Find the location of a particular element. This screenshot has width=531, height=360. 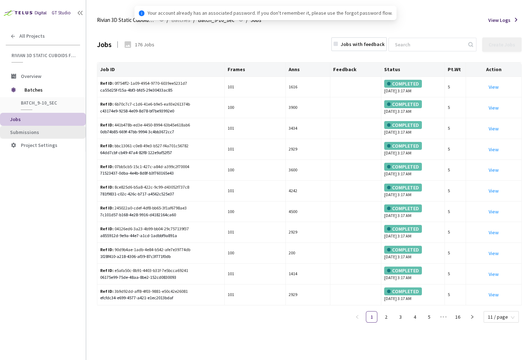

a: 2 is located at coordinates (386, 317).